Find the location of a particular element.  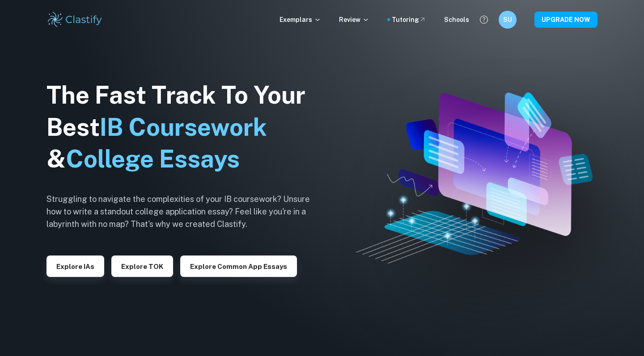

span: College Essays is located at coordinates (153, 158).